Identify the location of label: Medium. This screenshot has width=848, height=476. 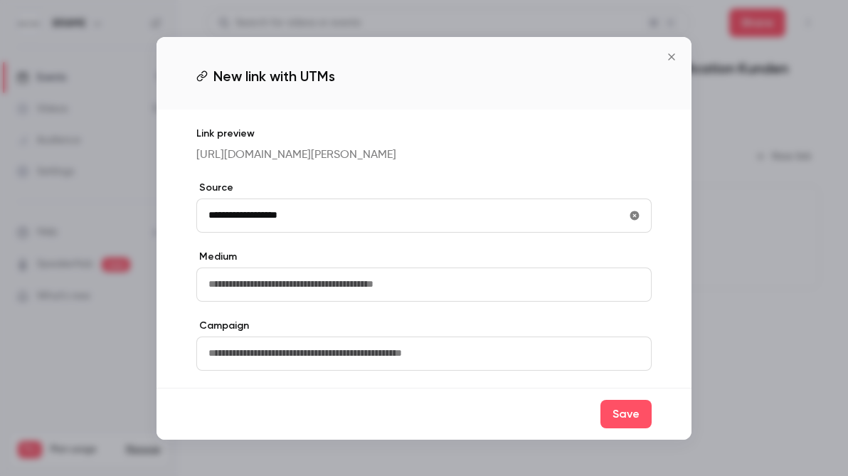
(424, 257).